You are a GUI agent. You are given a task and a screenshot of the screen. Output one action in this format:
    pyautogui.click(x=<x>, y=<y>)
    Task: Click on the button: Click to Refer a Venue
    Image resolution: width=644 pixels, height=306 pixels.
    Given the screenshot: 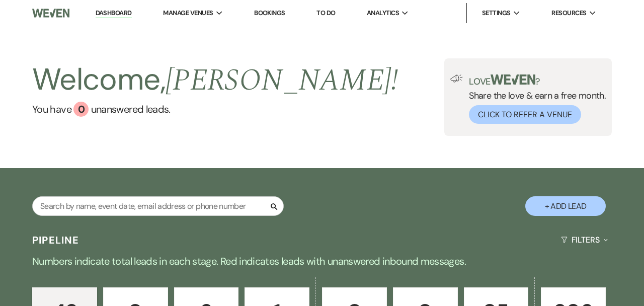 What is the action you would take?
    pyautogui.click(x=525, y=114)
    